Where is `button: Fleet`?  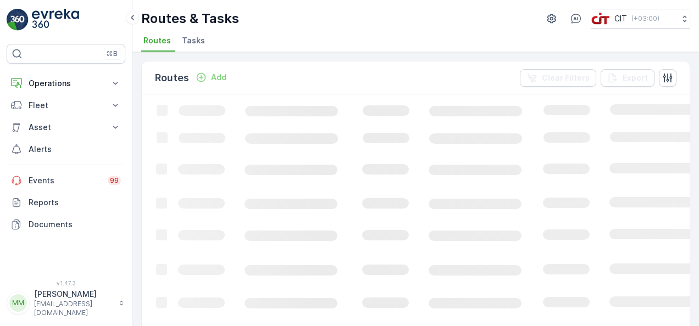
button: Fleet is located at coordinates (66, 105).